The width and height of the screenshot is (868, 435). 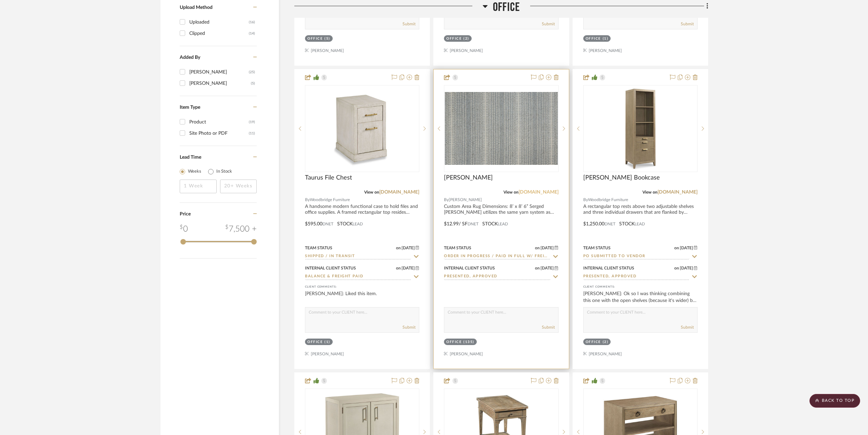 I want to click on span: Taurus File Chest, so click(x=328, y=178).